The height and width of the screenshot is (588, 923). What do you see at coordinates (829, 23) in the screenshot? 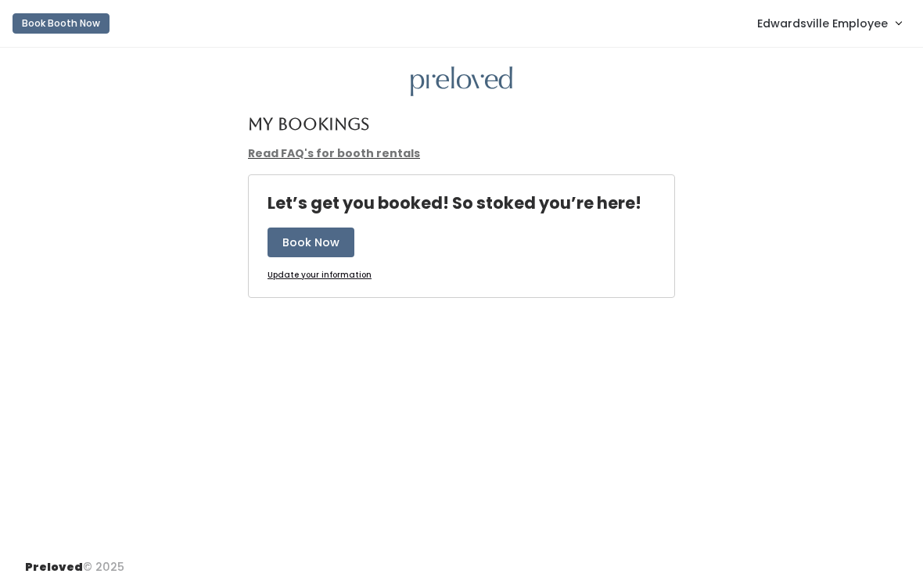
I see `a: Edwardsville Employee` at bounding box center [829, 23].